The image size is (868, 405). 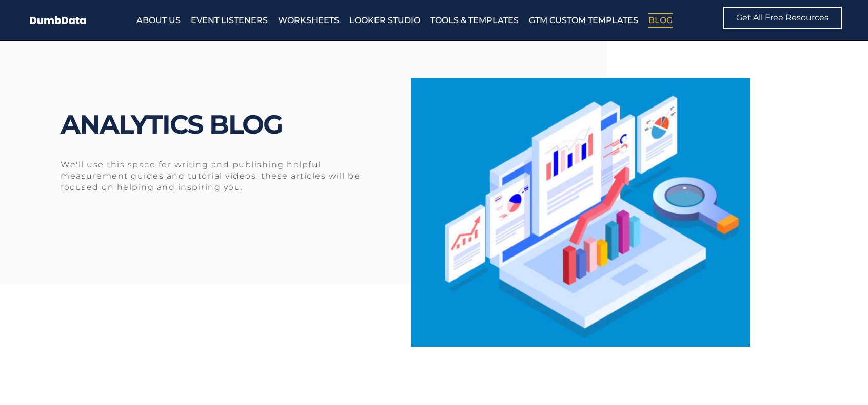 What do you see at coordinates (782, 18) in the screenshot?
I see `a: Get All Free Resources` at bounding box center [782, 18].